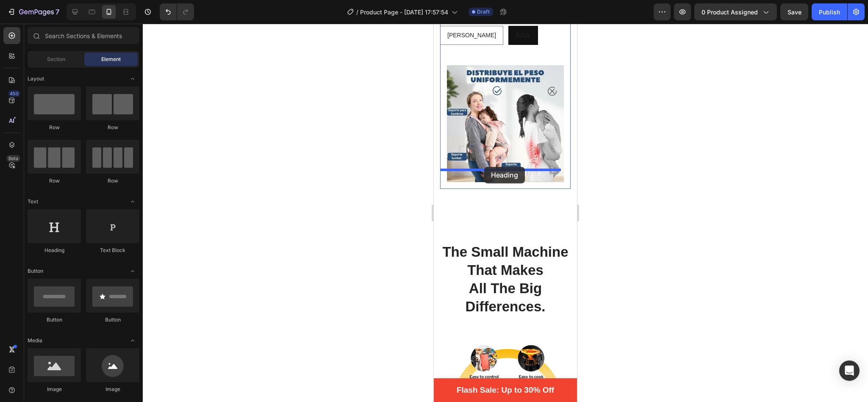 The image size is (868, 402). What do you see at coordinates (736, 12) in the screenshot?
I see `button: 0 product assigned` at bounding box center [736, 12].